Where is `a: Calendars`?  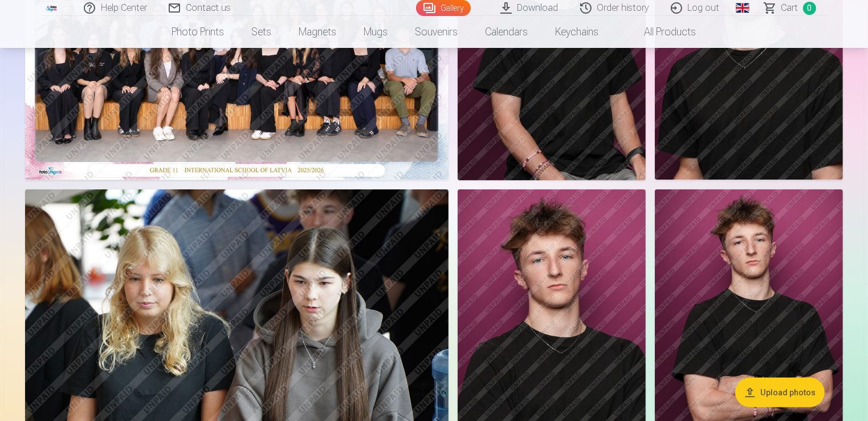 a: Calendars is located at coordinates (507, 32).